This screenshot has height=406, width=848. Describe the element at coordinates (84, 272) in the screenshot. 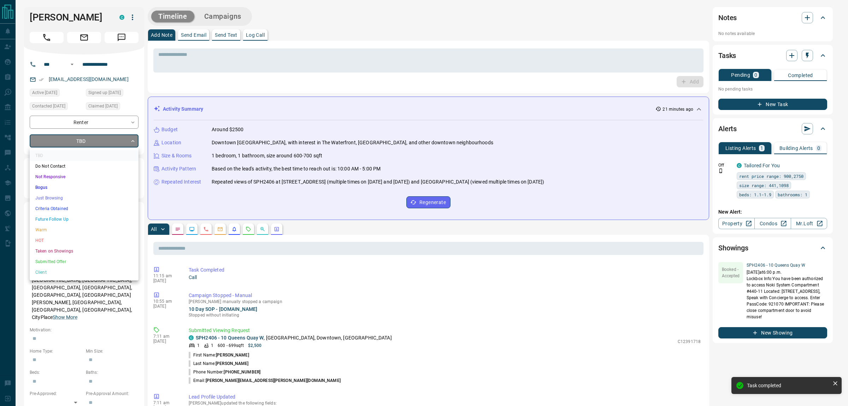

I see `li: Client` at that location.